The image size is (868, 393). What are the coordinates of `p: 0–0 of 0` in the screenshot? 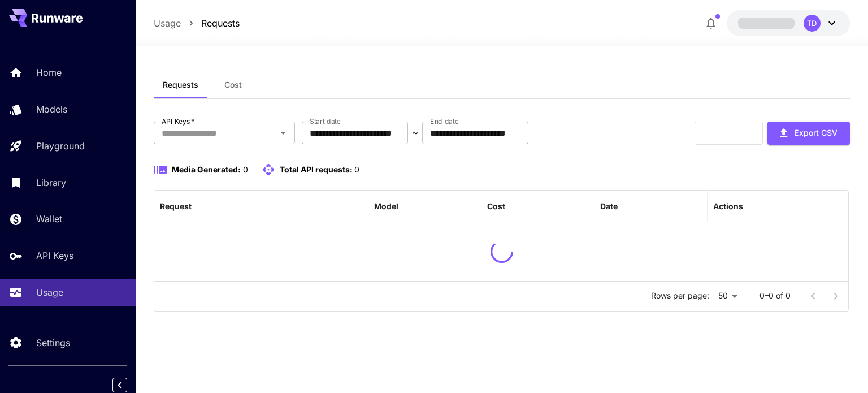 It's located at (775, 296).